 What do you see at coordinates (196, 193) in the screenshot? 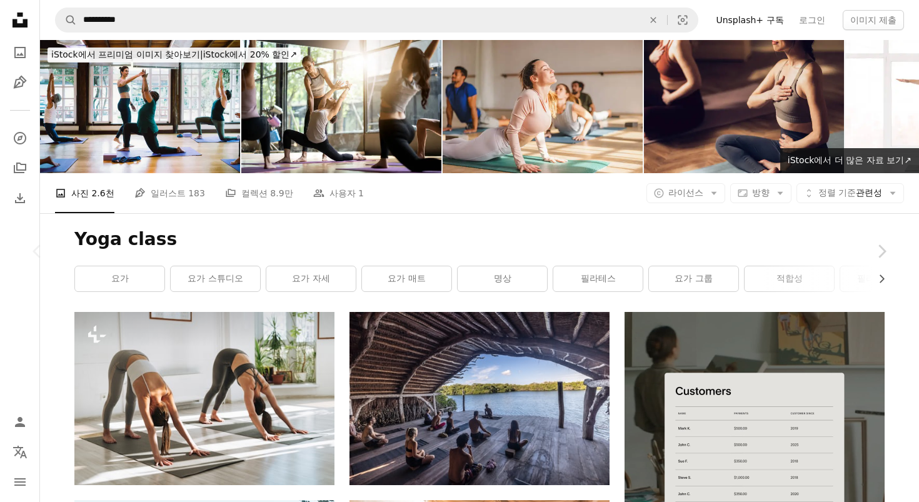
I see `span: 183` at bounding box center [196, 193].